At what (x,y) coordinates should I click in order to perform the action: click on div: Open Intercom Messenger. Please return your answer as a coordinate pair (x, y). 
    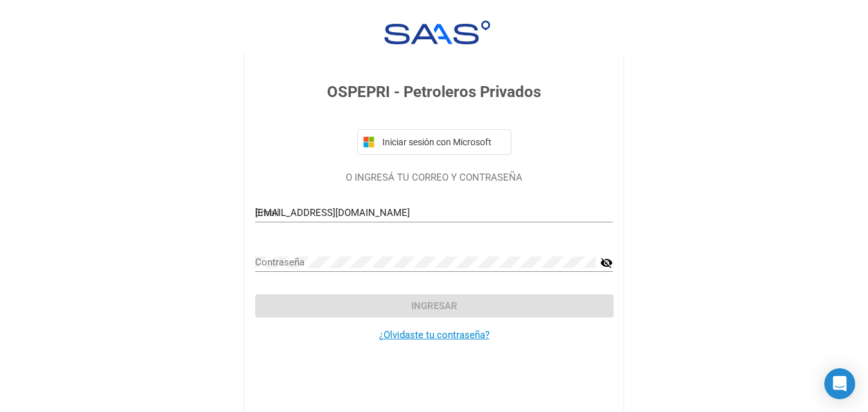
    Looking at the image, I should click on (840, 384).